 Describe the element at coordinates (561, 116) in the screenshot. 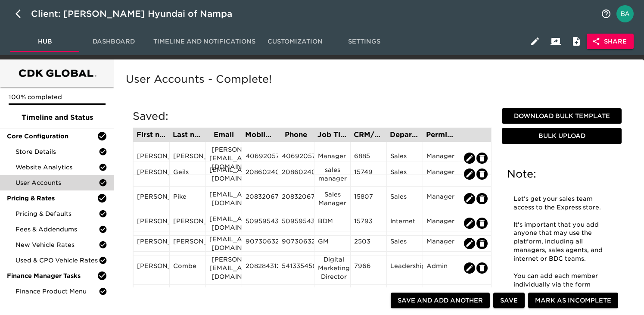

I see `span: Download Bulk Template` at that location.